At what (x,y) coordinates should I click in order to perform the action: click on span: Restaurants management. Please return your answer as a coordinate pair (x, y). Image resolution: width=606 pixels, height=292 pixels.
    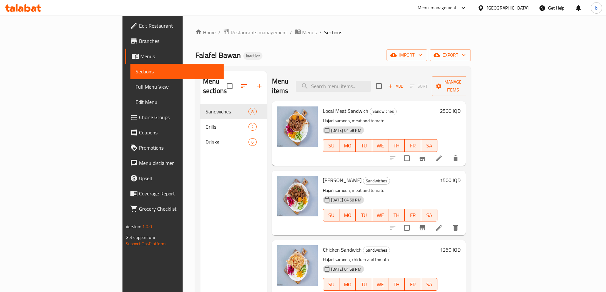
    Looking at the image, I should click on (259, 32).